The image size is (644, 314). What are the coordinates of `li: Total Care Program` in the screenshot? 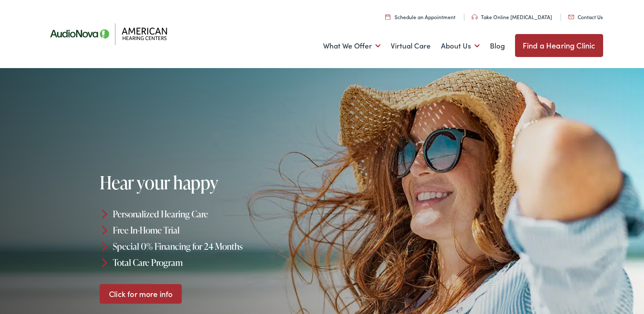 It's located at (212, 262).